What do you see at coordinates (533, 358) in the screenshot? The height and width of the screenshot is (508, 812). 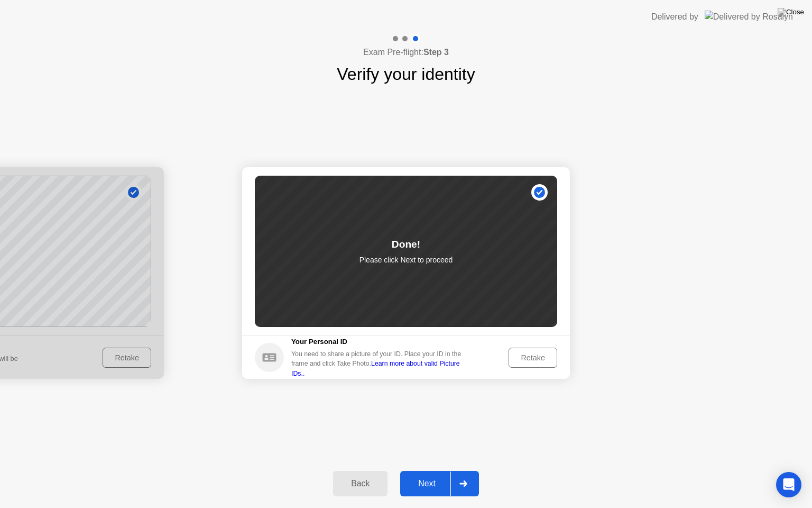 I see `button: Retake` at bounding box center [533, 358].